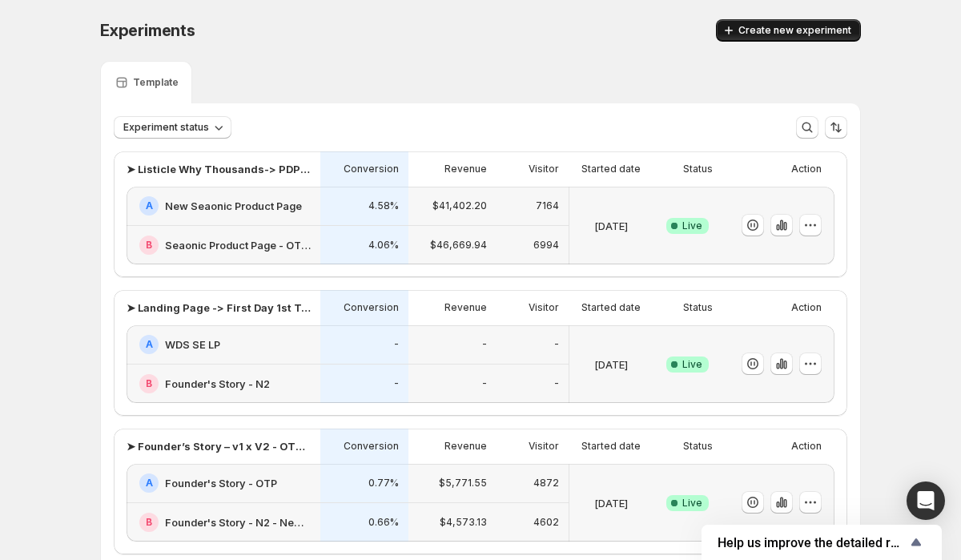 The image size is (961, 560). I want to click on p: $5,771.55, so click(463, 483).